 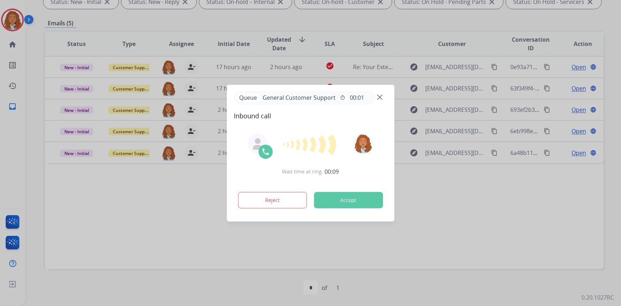 What do you see at coordinates (258, 144) in the screenshot?
I see `img: agent-avatar` at bounding box center [258, 144].